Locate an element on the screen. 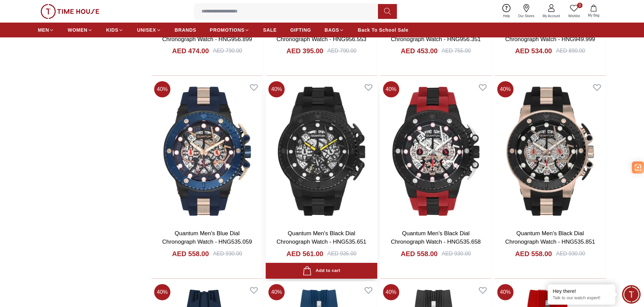  span: BRANDS is located at coordinates (186, 30).